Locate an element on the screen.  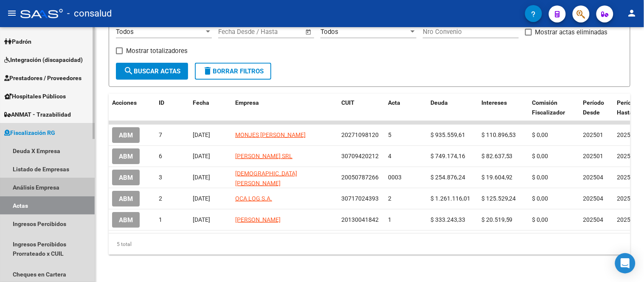
span: 0003 is located at coordinates (395, 177).